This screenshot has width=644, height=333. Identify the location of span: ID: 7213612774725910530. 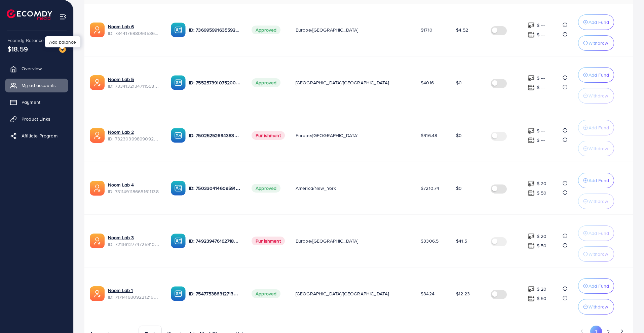
(134, 244).